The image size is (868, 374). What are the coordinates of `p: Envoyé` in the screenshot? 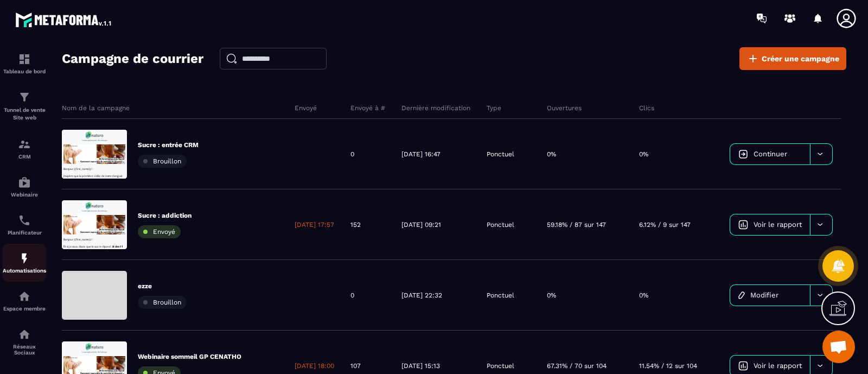 It's located at (306, 108).